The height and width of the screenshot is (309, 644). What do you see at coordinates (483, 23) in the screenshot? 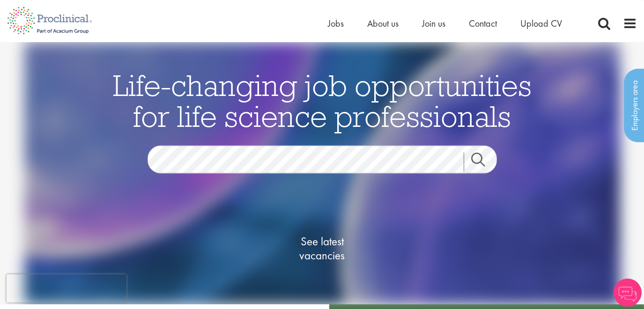
I see `span: Contact` at bounding box center [483, 23].